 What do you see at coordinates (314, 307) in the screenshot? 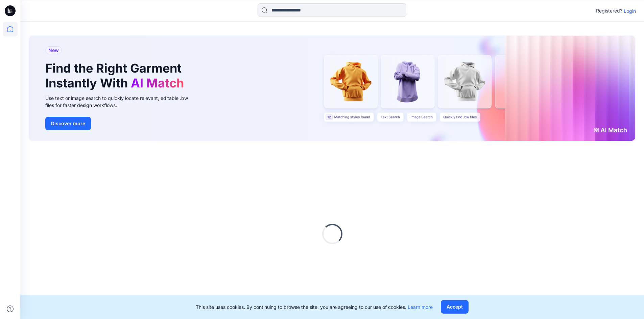
I see `p: This site uses cookies. By continuing to browse the site, you are agreeing to our use of cookies.` at bounding box center [314, 307].